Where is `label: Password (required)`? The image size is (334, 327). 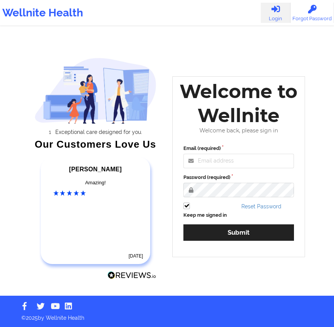
label: Password (required) is located at coordinates (239, 177).